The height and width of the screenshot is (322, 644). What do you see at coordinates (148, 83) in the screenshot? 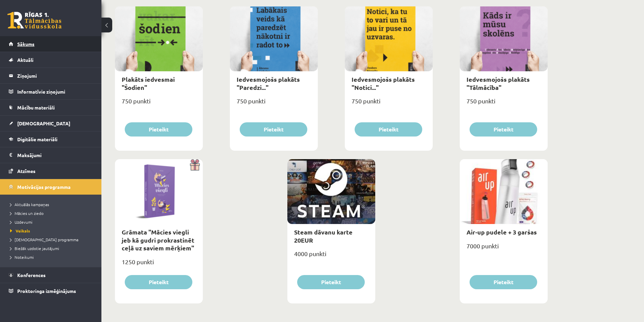
I see `a: Plakāts iedvesmai "Šodien"` at bounding box center [148, 83].